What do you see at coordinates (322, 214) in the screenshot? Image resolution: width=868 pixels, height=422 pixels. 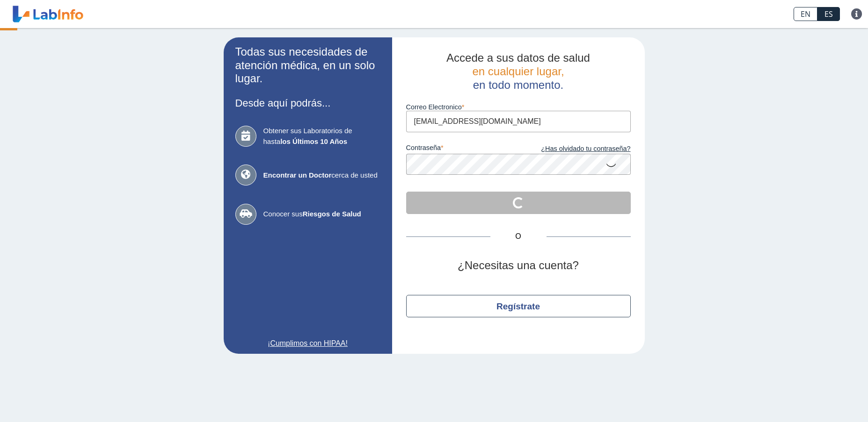 I see `span: Conocer sus` at bounding box center [322, 214].